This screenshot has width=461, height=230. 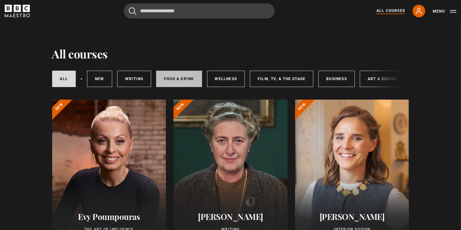 I want to click on svg: BBC Maestro, so click(x=17, y=11).